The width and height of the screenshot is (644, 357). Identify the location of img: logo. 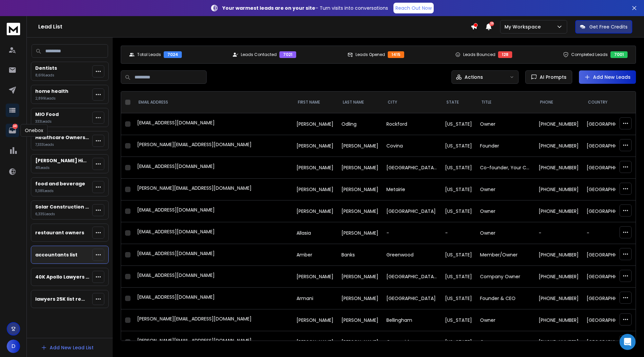
(13, 29).